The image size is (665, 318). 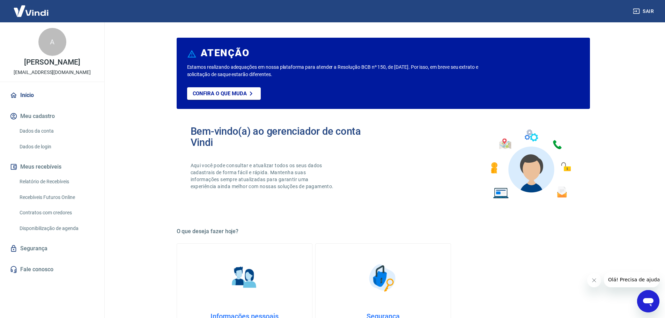 What do you see at coordinates (52, 116) in the screenshot?
I see `button: Meu cadastro` at bounding box center [52, 116].